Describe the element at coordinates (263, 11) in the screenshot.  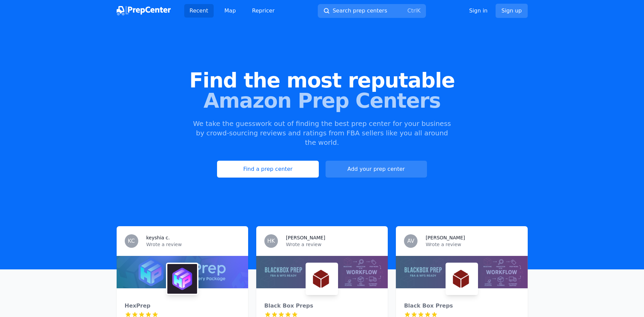
I see `a: Repricer` at that location.